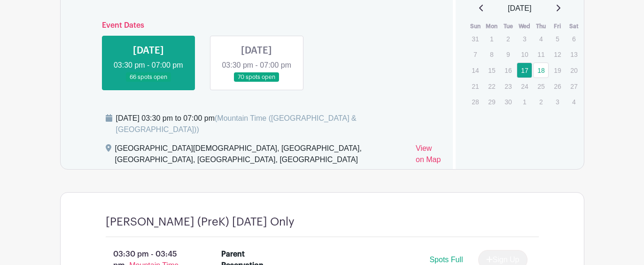 This screenshot has width=644, height=265. I want to click on p: 6, so click(574, 38).